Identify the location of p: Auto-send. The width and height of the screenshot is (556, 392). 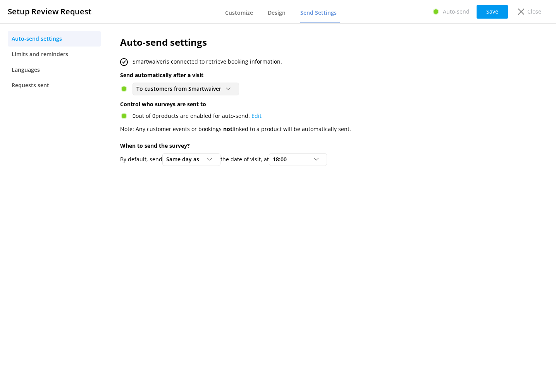
(456, 12).